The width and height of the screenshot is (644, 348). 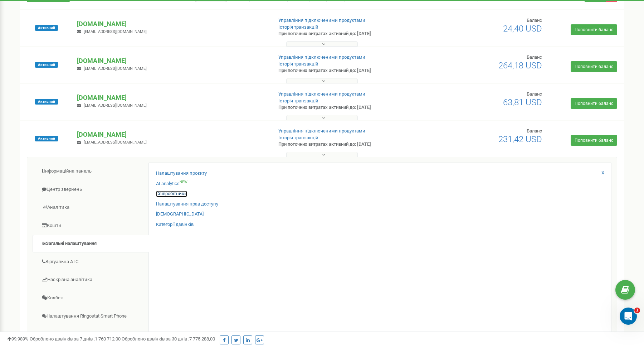 What do you see at coordinates (183, 182) in the screenshot?
I see `sup: NEW` at bounding box center [183, 182].